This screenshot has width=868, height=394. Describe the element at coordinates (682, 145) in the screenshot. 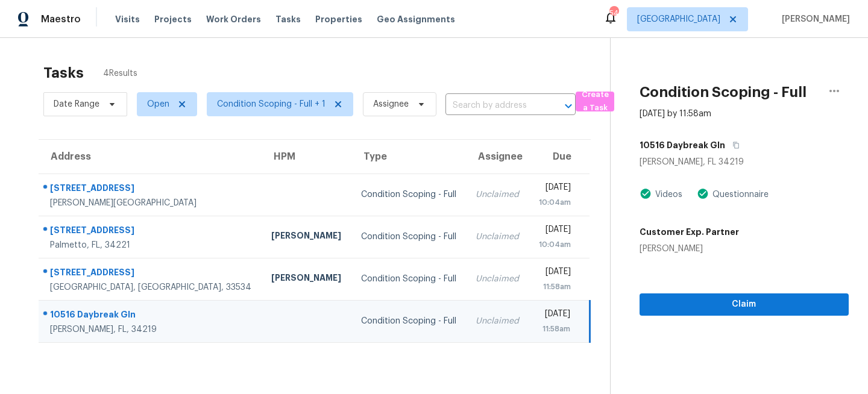

I see `h5: 10516 Daybreak Gln` at that location.